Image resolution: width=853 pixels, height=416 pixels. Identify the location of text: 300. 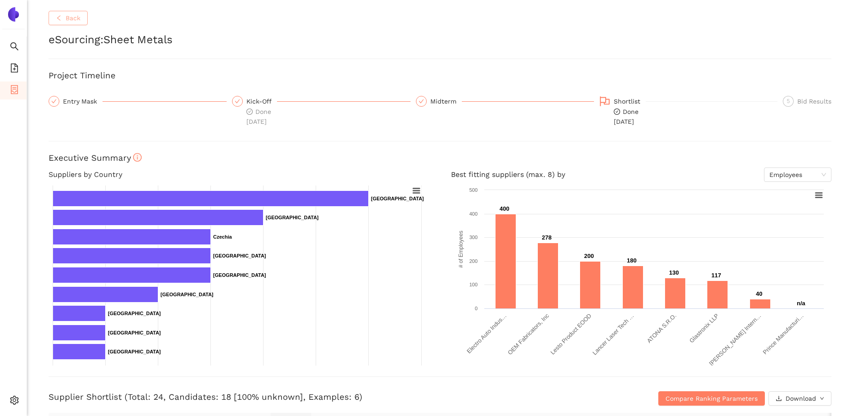
(473, 237).